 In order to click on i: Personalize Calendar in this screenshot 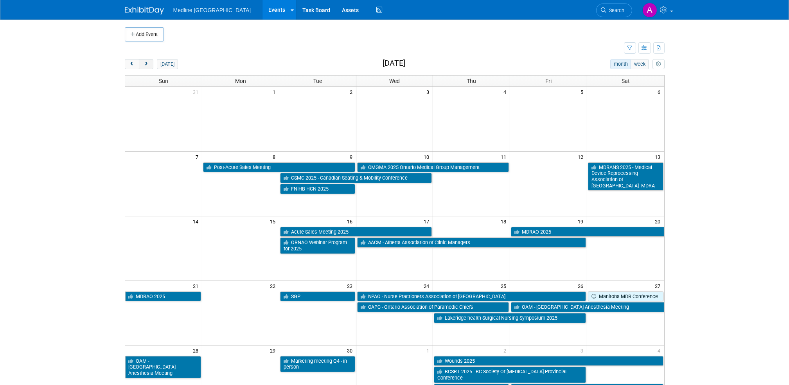, I will do `click(658, 64)`.